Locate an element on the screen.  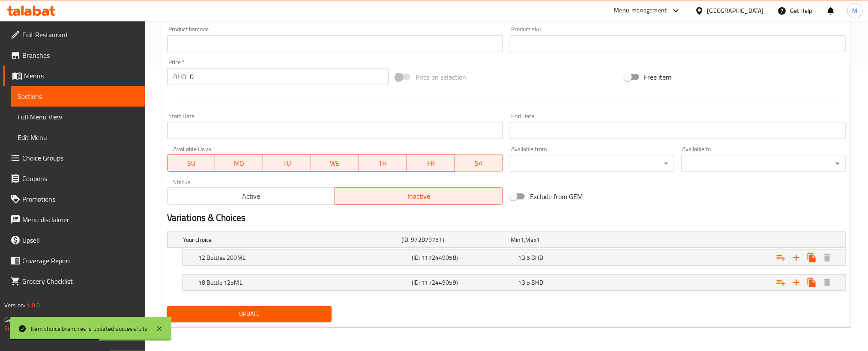
span: TH is located at coordinates (383, 163).